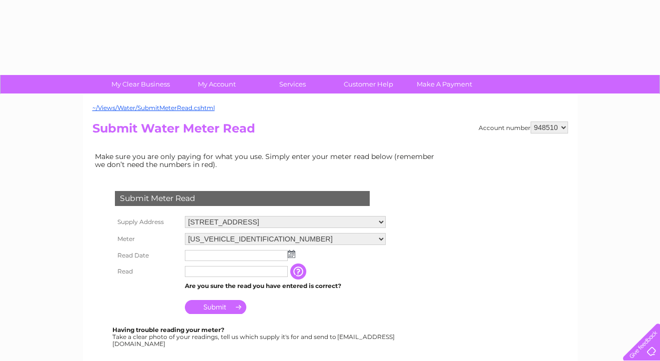 This screenshot has height=361, width=660. What do you see at coordinates (147, 222) in the screenshot?
I see `th: Supply Address` at bounding box center [147, 222].